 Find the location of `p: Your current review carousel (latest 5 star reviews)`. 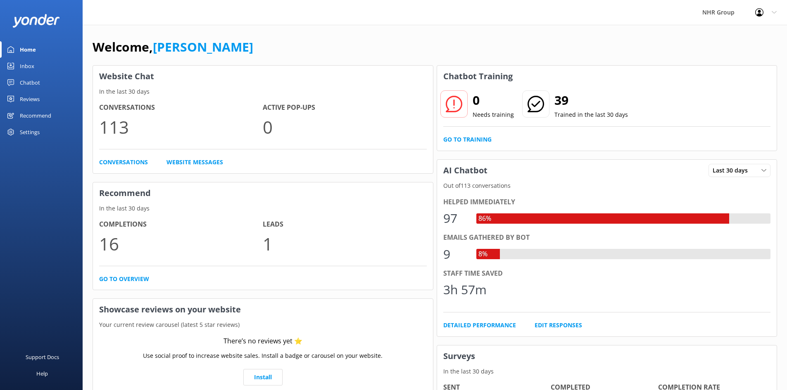

p: Your current review carousel (latest 5 star reviews) is located at coordinates (263, 325).